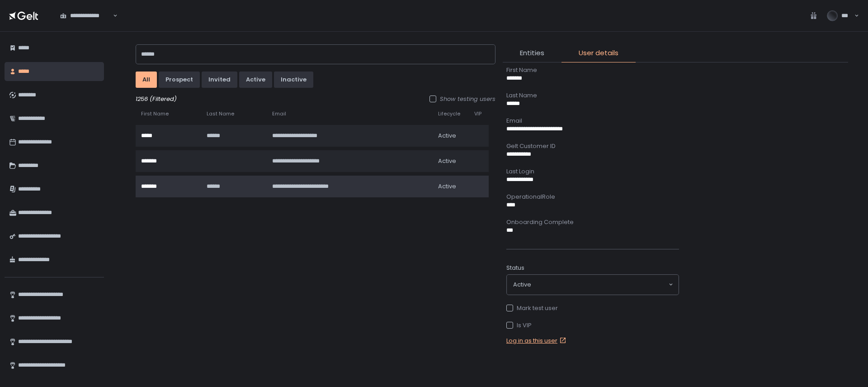 The width and height of the screenshot is (868, 387). What do you see at coordinates (592, 95) in the screenshot?
I see `div: Last Name` at bounding box center [592, 95].